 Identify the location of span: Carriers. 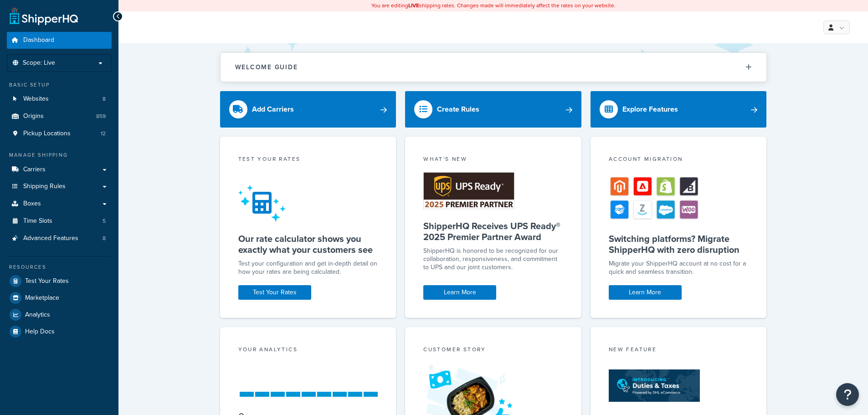
(34, 169).